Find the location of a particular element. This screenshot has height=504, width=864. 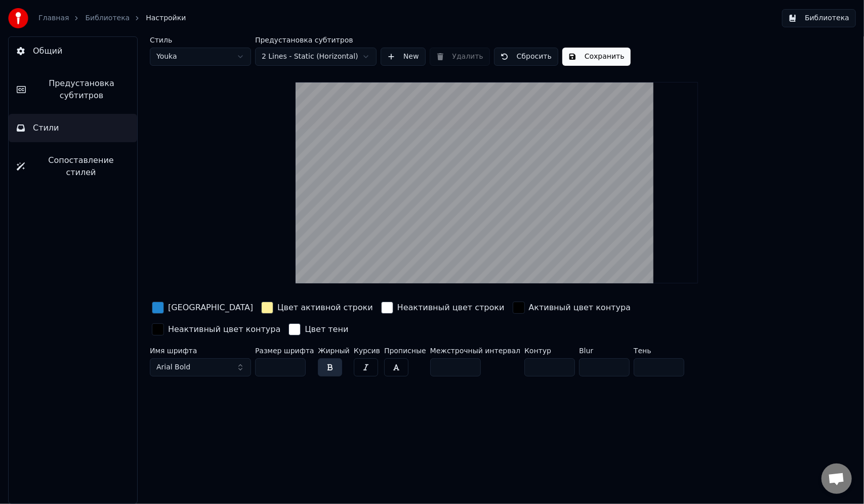

label: Имя шрифта is located at coordinates (200, 351).